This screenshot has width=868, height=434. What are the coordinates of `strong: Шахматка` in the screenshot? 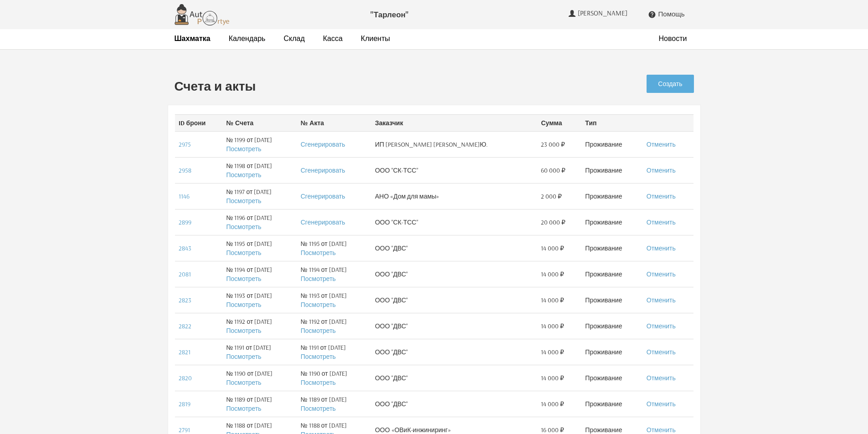 It's located at (192, 39).